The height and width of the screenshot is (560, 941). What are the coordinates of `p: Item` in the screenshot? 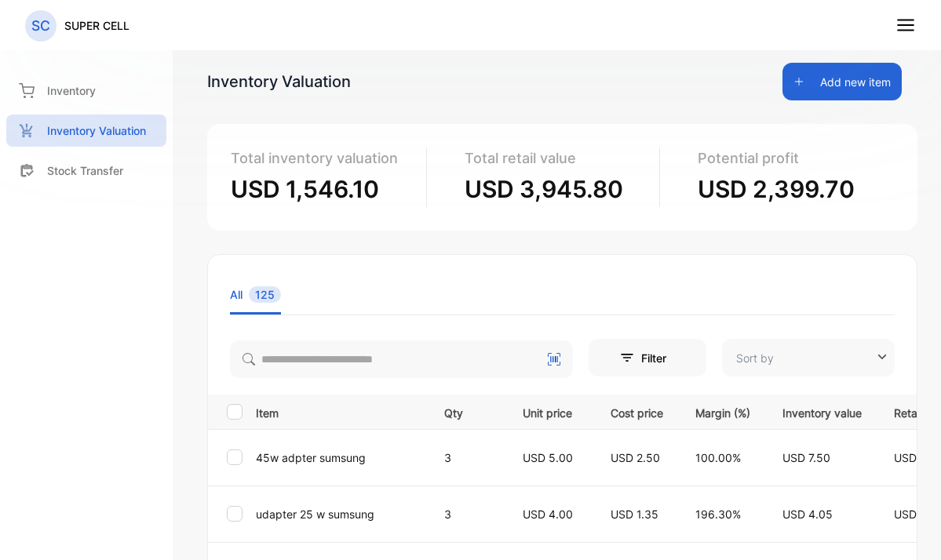 It's located at (339, 411).